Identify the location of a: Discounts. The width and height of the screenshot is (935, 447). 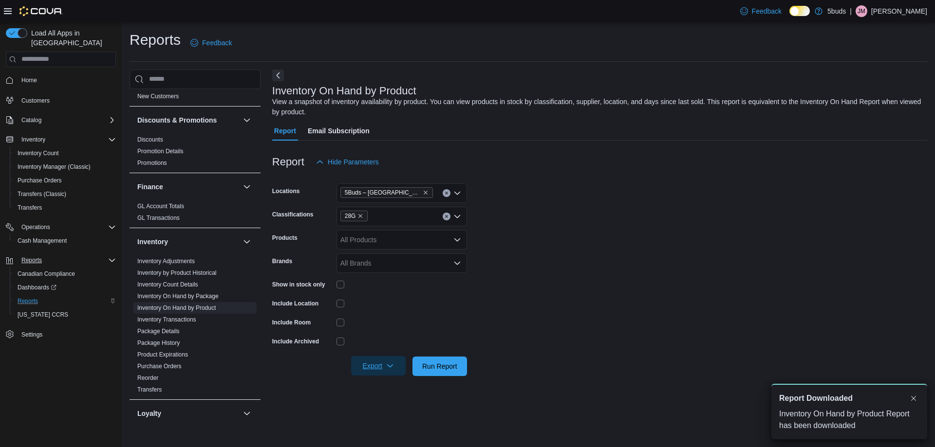
(150, 140).